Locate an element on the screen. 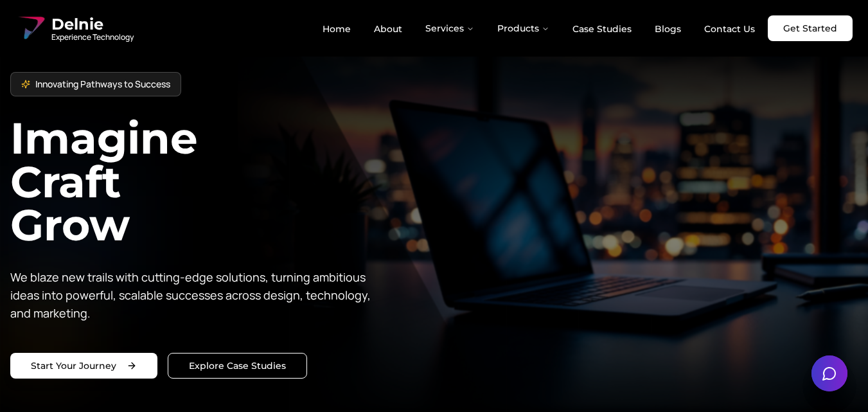  button: Services is located at coordinates (450, 28).